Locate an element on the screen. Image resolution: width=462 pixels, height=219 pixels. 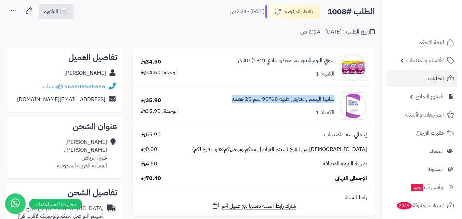
a: الطلبات is located at coordinates (422, 79).